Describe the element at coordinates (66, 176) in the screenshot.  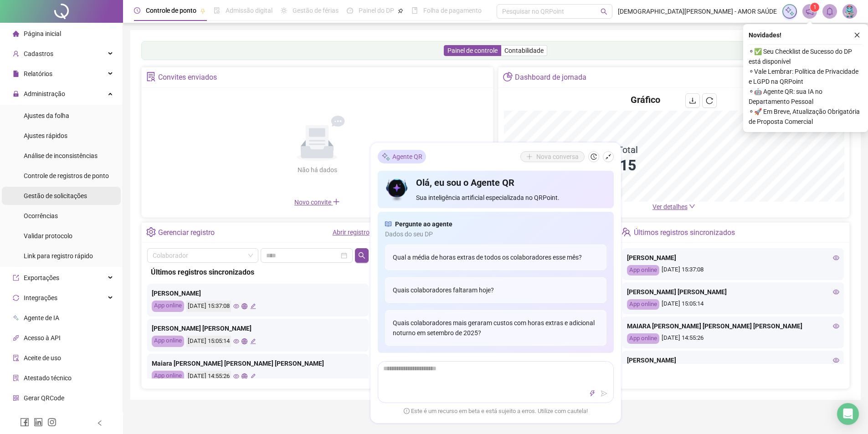
I see `span: Controle de registros de ponto` at that location.